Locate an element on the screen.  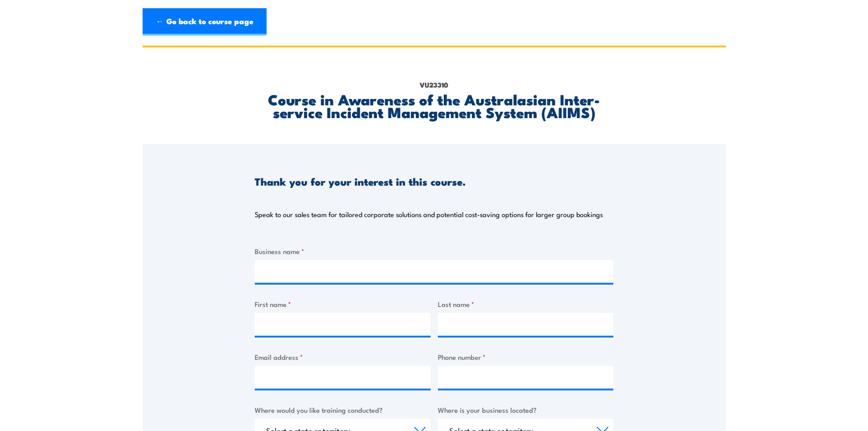
label: Phone number is located at coordinates (526, 357).